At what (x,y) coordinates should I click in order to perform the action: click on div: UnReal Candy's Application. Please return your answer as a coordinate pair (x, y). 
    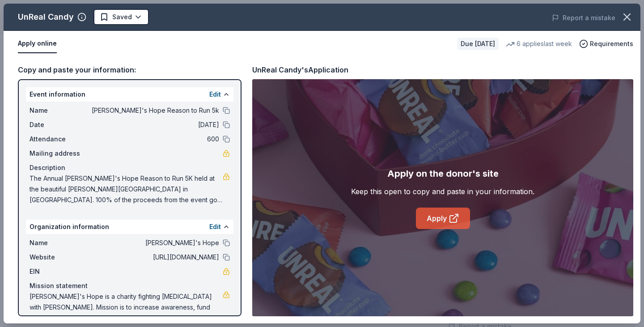
    Looking at the image, I should click on (300, 70).